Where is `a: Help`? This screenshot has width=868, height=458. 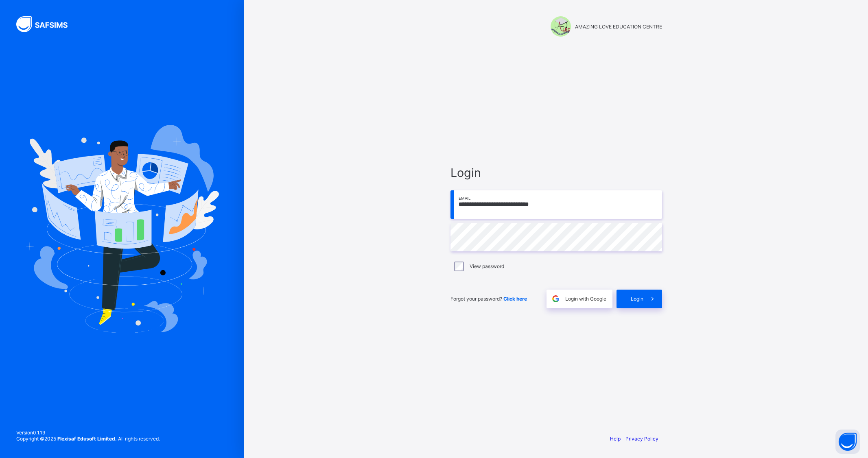
a: Help is located at coordinates (615, 438).